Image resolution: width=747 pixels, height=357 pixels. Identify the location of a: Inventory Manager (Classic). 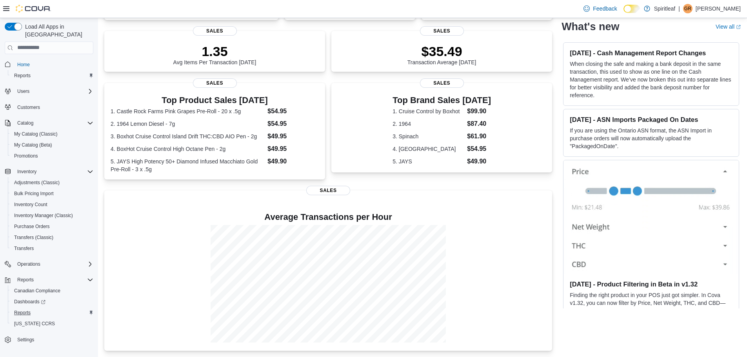
(44, 216).